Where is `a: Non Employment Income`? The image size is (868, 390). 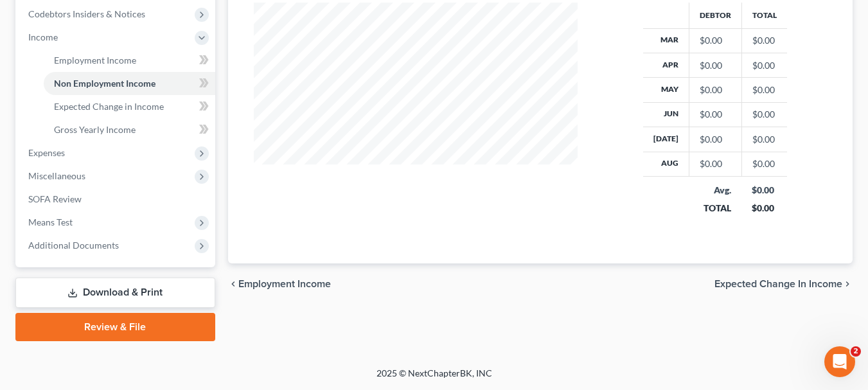 a: Non Employment Income is located at coordinates (129, 84).